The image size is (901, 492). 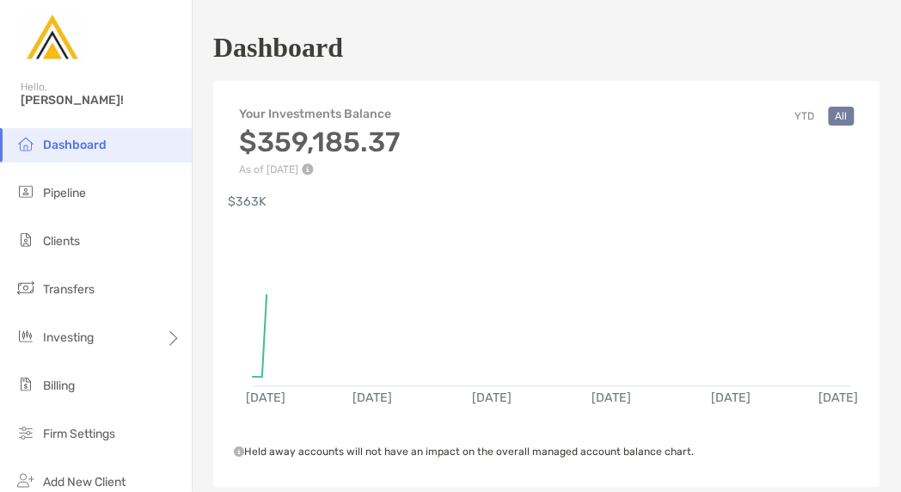 What do you see at coordinates (247, 201) in the screenshot?
I see `text: $363K` at bounding box center [247, 201].